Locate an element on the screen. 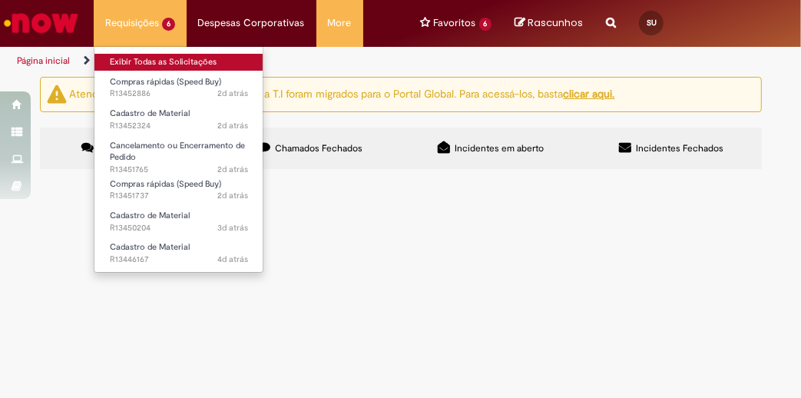 This screenshot has height=398, width=801. a: Página inicial is located at coordinates (43, 61).